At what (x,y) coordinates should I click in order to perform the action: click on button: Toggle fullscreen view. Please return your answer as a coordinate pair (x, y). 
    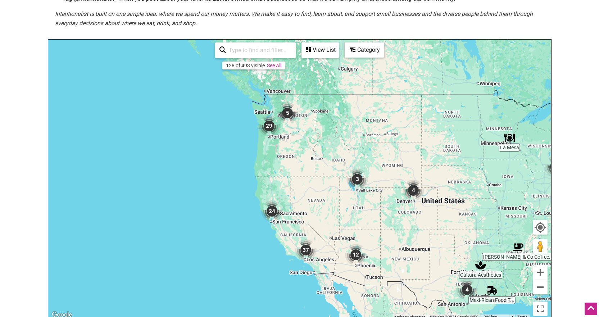
    Looking at the image, I should click on (540, 309).